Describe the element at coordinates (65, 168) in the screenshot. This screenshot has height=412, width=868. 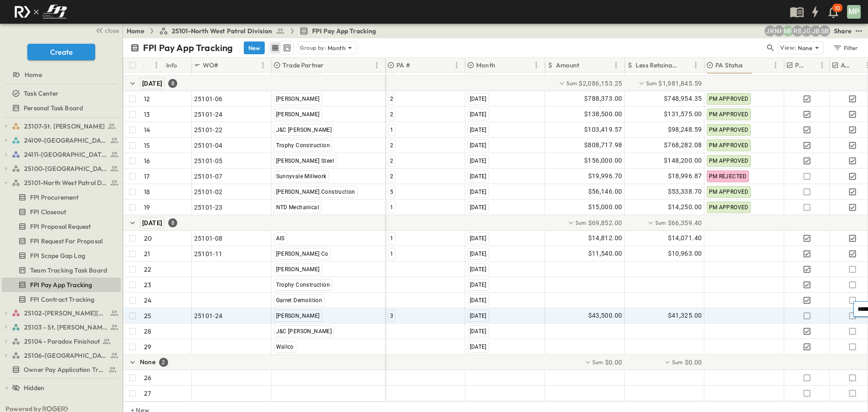
I see `span: 25100-Vanguard Prep School` at that location.